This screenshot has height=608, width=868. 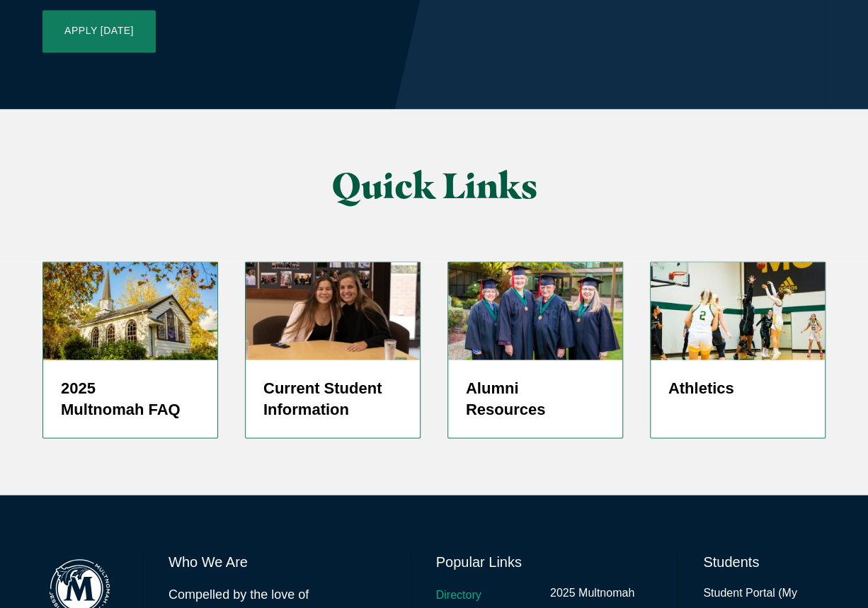 What do you see at coordinates (738, 311) in the screenshot?
I see `img: WBBALL_WEB` at bounding box center [738, 311].